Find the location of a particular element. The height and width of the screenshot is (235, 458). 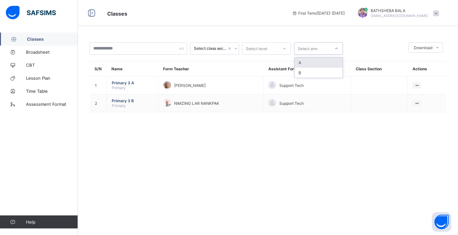

span: Help is located at coordinates (52, 222).